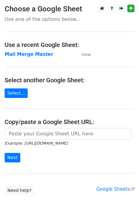  Describe the element at coordinates (69, 19) in the screenshot. I see `p: Use one of the options below...` at that location.